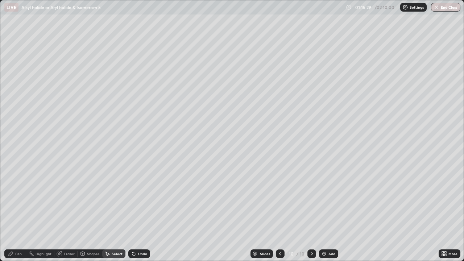  I want to click on div: Highlight, so click(43, 254).